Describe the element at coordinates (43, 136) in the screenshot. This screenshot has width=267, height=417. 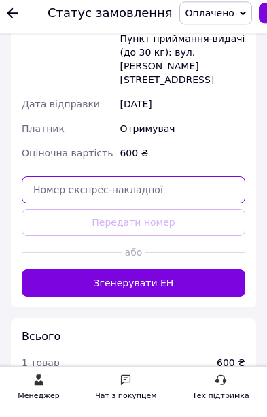
I see `span: Платник` at that location.